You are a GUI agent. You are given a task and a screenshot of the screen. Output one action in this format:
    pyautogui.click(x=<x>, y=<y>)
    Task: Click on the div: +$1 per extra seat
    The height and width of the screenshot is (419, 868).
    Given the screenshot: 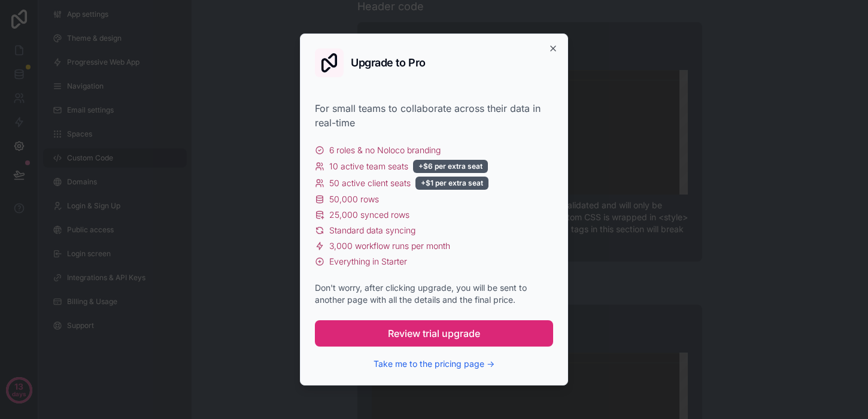 What is the action you would take?
    pyautogui.click(x=452, y=183)
    